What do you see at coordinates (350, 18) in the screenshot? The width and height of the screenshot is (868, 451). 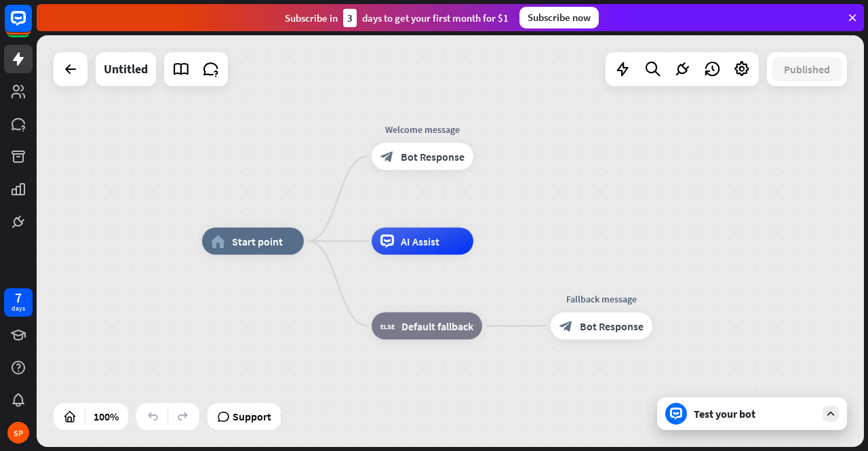 I see `div: 3` at bounding box center [350, 18].